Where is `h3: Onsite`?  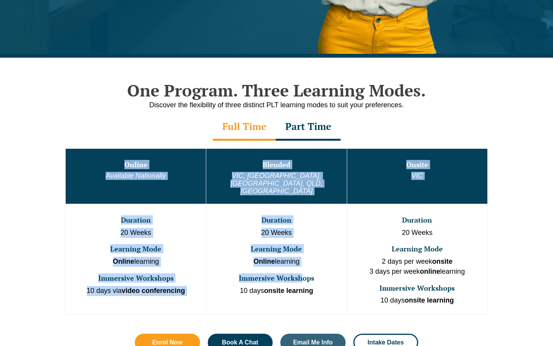 h3: Onsite is located at coordinates (417, 165).